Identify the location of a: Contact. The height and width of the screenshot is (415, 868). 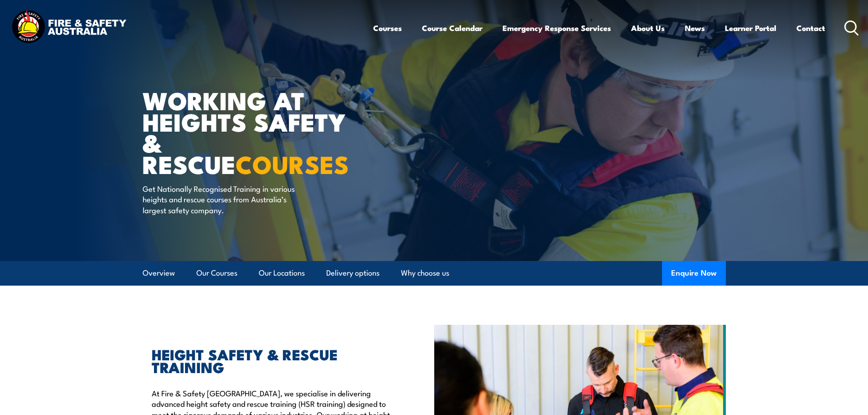
(811, 28).